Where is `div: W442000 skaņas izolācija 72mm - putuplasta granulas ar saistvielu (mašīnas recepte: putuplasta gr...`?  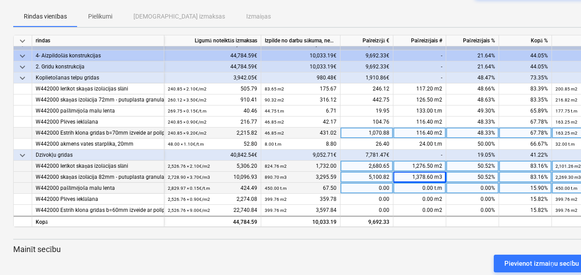 div: W442000 skaņas izolācija 72mm - putuplasta granulas ar saistvielu (mašīnas recepte: putuplasta gr... is located at coordinates (98, 100).